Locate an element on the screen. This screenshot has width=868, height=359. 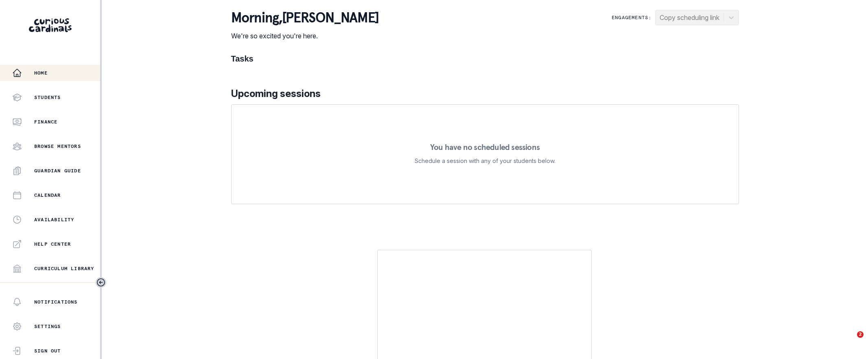
p: Calendar is located at coordinates (48, 195).